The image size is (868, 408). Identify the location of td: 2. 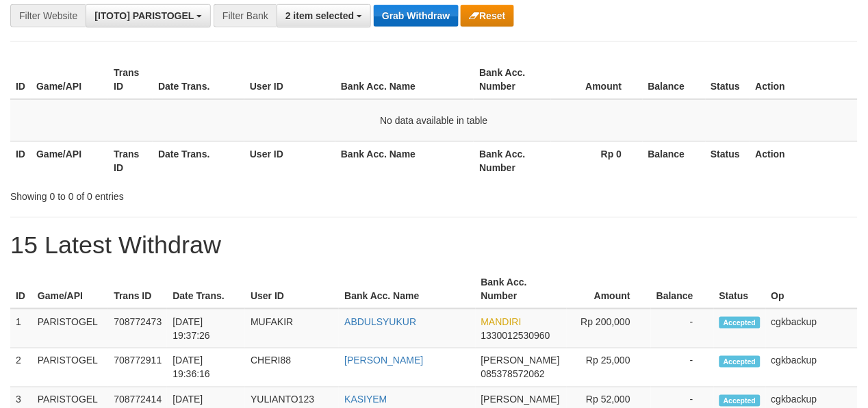
(21, 368).